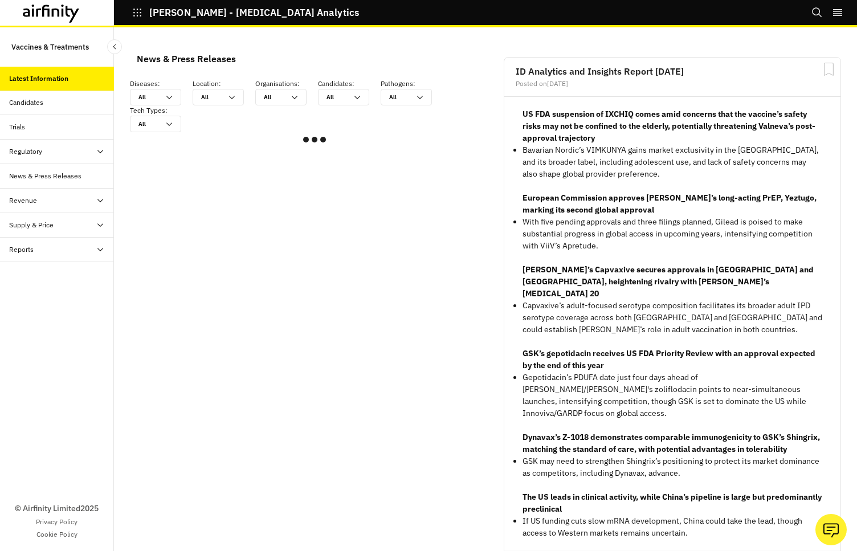 This screenshot has width=857, height=551. Describe the element at coordinates (161, 84) in the screenshot. I see `p: Diseases :` at that location.